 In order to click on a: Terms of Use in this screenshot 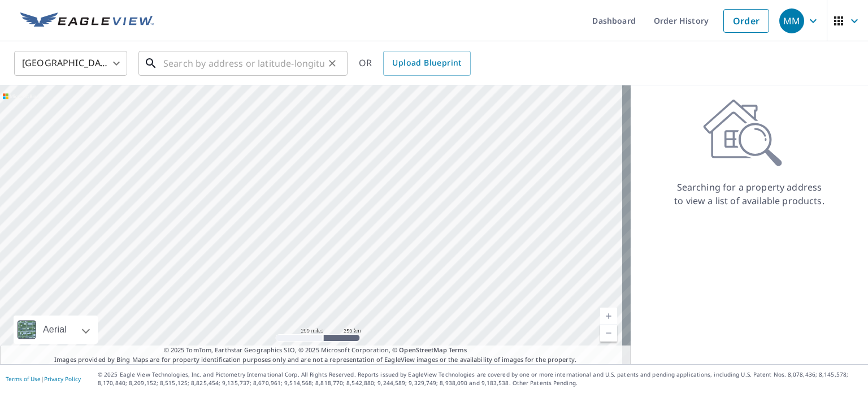, I will do `click(23, 378)`.